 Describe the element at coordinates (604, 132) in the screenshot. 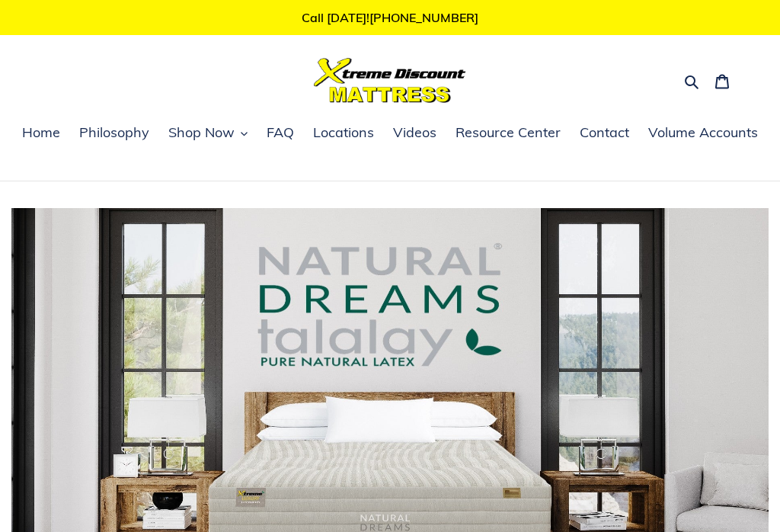

I see `span: Contact` at that location.